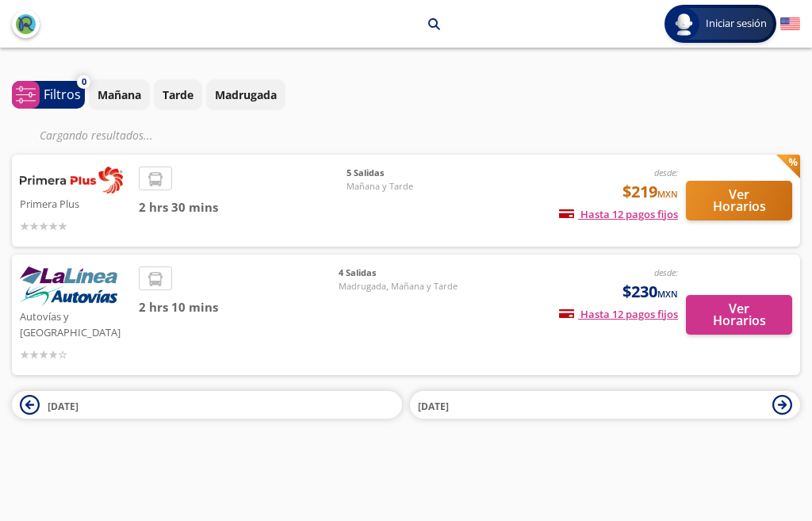 The height and width of the screenshot is (521, 812). What do you see at coordinates (26, 24) in the screenshot?
I see `button: back` at bounding box center [26, 24].